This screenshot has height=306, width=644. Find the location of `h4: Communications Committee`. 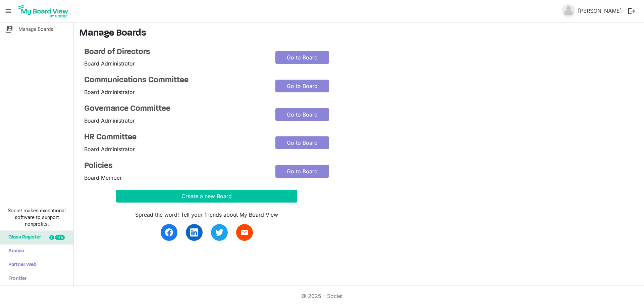

h4: Communications Committee is located at coordinates (175, 81).